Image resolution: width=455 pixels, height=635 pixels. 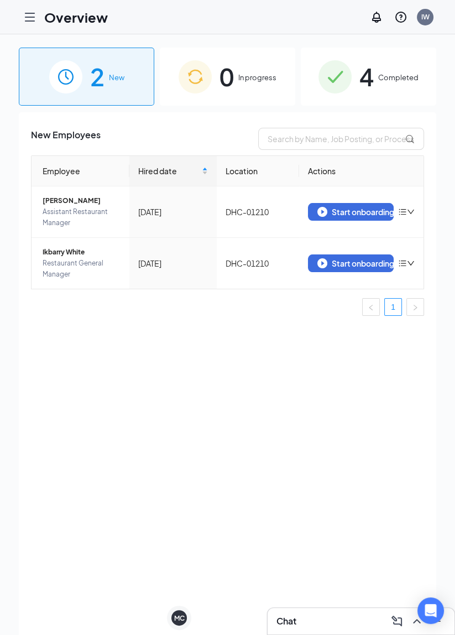 What do you see at coordinates (227, 76) in the screenshot?
I see `span: 0` at bounding box center [227, 76].